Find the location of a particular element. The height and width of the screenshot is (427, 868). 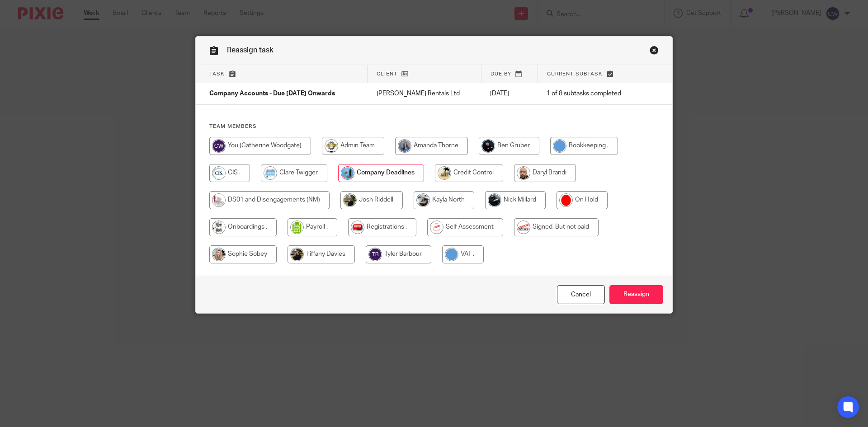

span: Reassign task is located at coordinates (250, 50).